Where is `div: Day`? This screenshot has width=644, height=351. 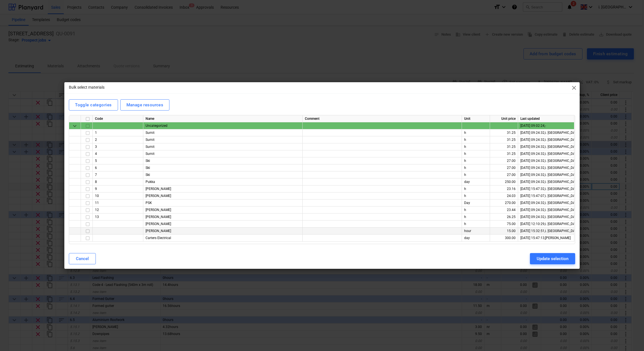 div: Day is located at coordinates (476, 203).